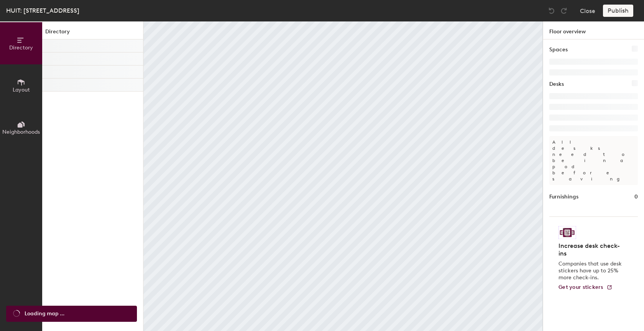  I want to click on h1: 0, so click(636, 197).